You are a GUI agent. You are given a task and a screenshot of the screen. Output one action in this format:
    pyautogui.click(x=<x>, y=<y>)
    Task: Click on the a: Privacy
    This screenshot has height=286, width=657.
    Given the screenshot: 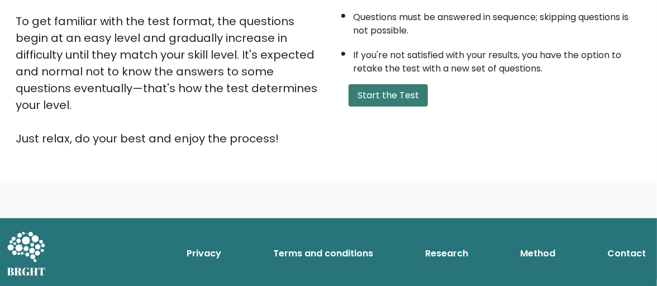 What is the action you would take?
    pyautogui.click(x=204, y=254)
    